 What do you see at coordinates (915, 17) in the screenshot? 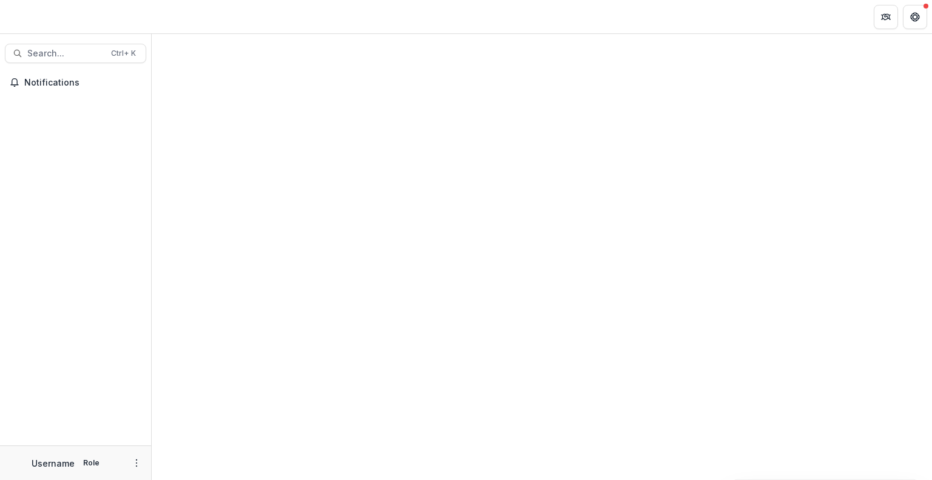
I see `button: Get Help` at bounding box center [915, 17].